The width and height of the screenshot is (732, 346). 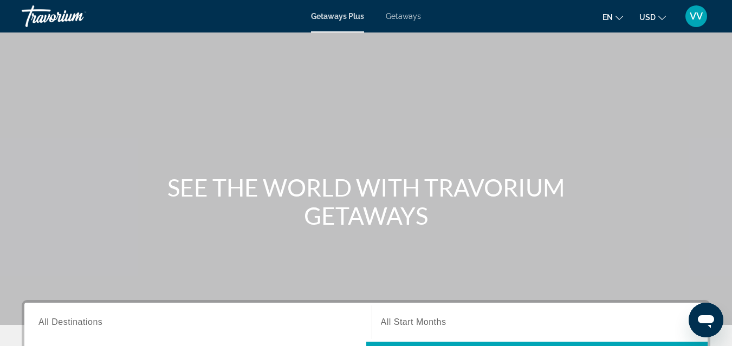 I want to click on button: Change language, so click(x=613, y=17).